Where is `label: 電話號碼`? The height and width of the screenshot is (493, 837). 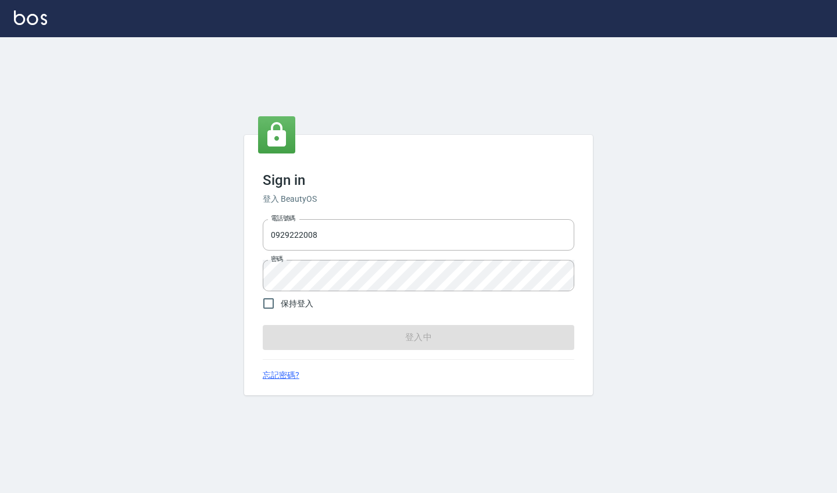 label: 電話號碼 is located at coordinates (283, 218).